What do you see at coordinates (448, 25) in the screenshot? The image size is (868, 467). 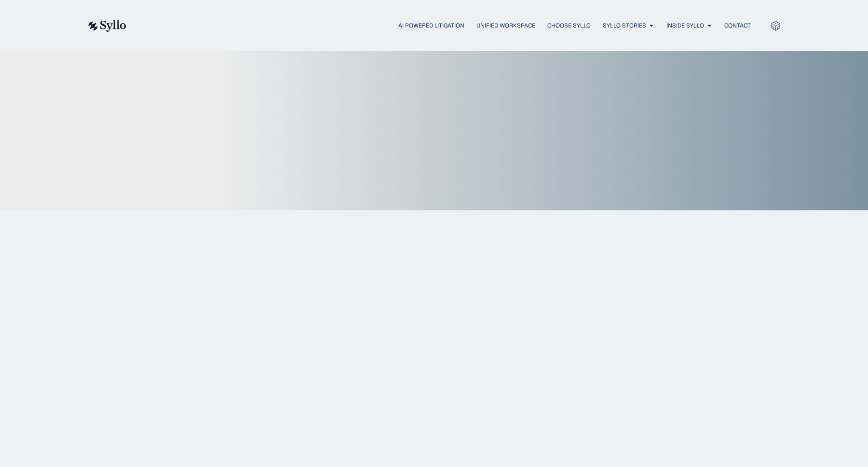 I see `div: Menu Toggle` at bounding box center [448, 25].